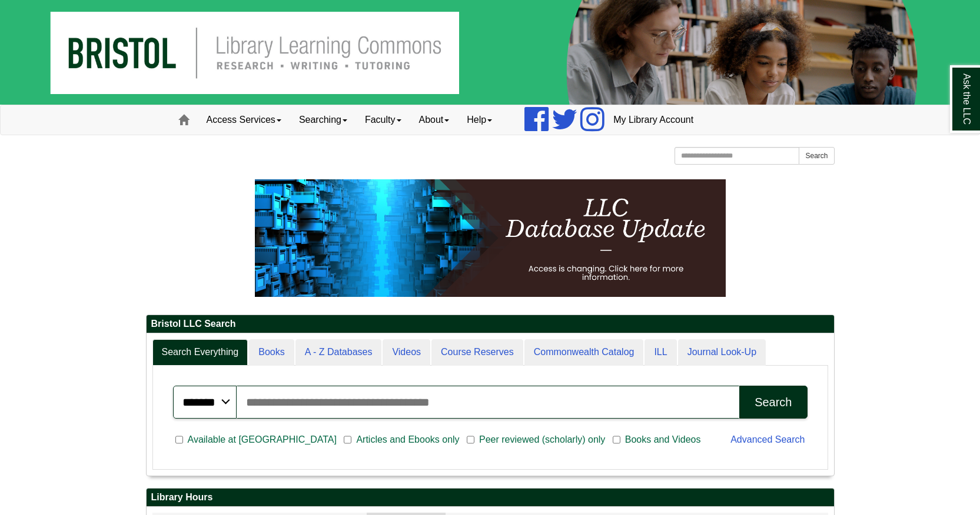 The width and height of the screenshot is (980, 515). Describe the element at coordinates (584, 352) in the screenshot. I see `a: Commonwealth Catalog` at that location.